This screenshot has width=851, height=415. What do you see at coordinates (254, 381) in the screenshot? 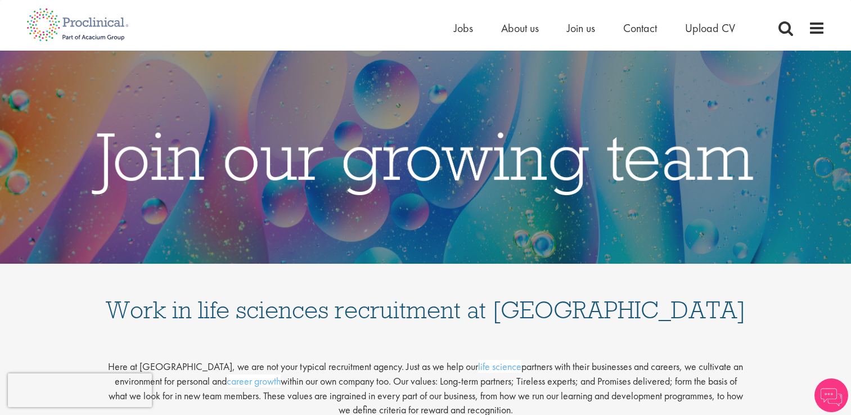
I see `a: career growth` at bounding box center [254, 381].